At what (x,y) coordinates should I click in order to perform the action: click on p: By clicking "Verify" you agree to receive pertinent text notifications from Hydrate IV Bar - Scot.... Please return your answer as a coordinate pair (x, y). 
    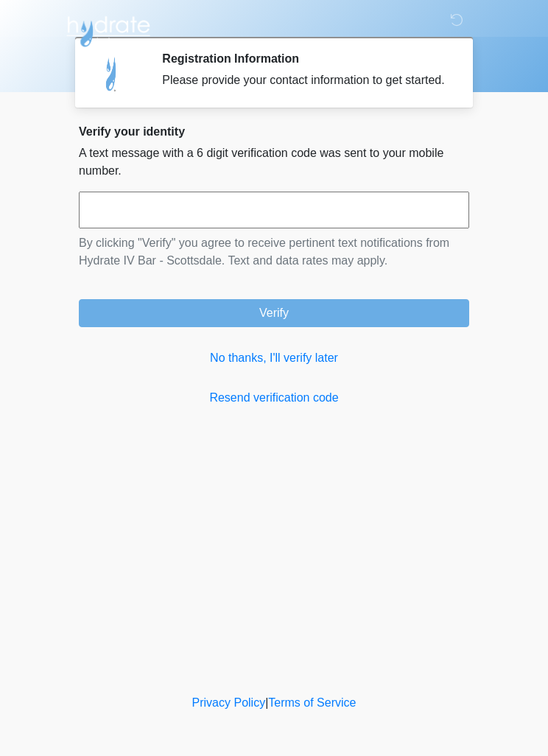
    Looking at the image, I should click on (274, 252).